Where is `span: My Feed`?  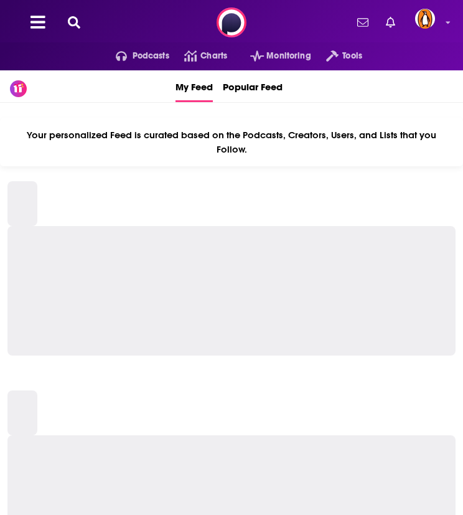
span: My Feed is located at coordinates (194, 87).